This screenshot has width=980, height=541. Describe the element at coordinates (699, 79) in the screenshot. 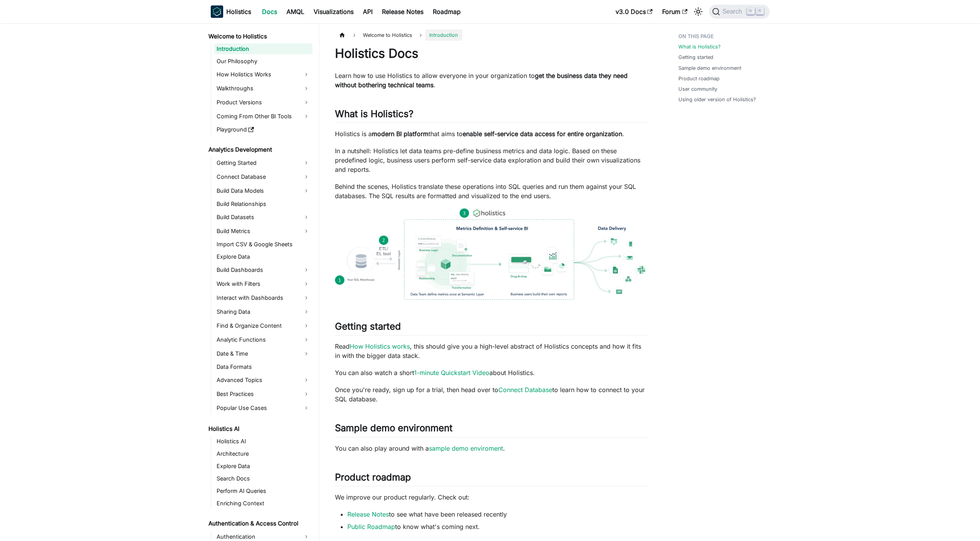

I see `a: Product roadmap` at that location.